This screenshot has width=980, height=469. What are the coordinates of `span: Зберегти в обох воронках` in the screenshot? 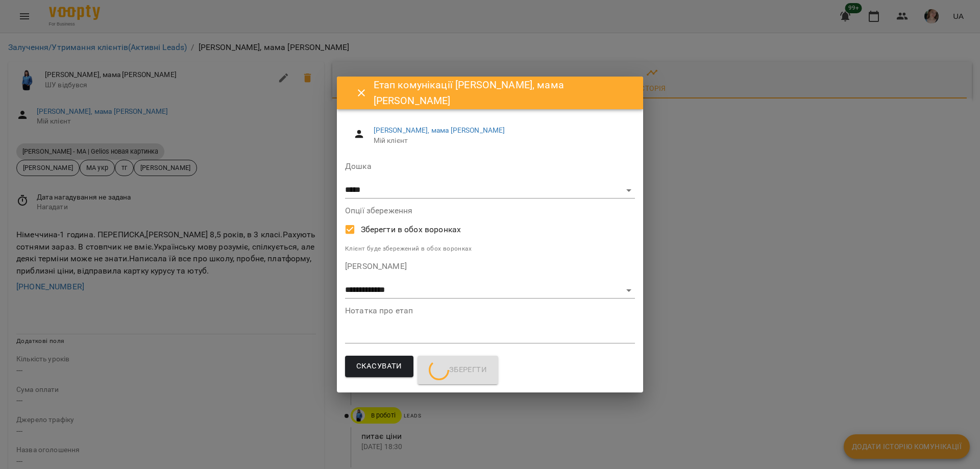 It's located at (410, 229).